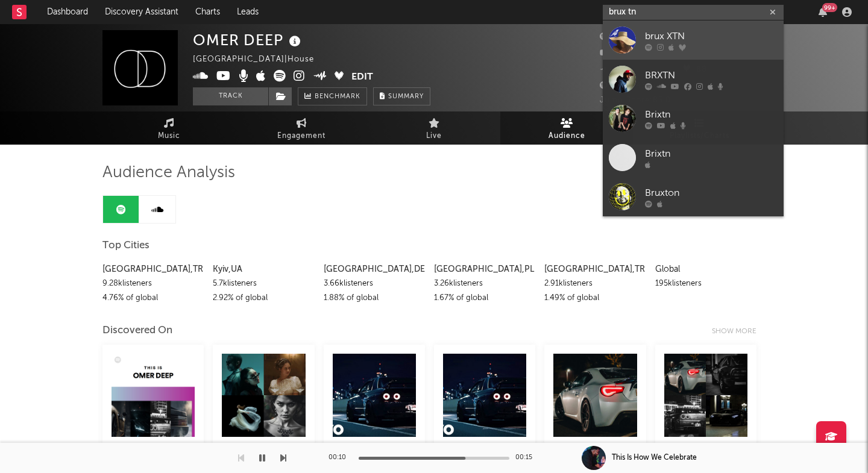 The width and height of the screenshot is (868, 473). Describe the element at coordinates (693, 197) in the screenshot. I see `a: Bruxton` at that location.